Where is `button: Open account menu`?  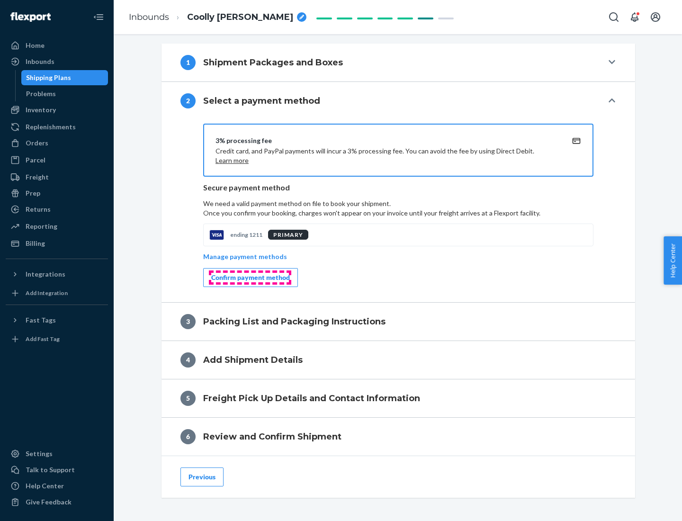
button: Open account menu is located at coordinates (655, 17).